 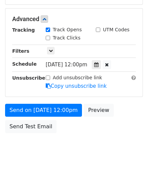 What do you see at coordinates (78, 77) in the screenshot?
I see `label: Add unsubscribe link` at bounding box center [78, 77].